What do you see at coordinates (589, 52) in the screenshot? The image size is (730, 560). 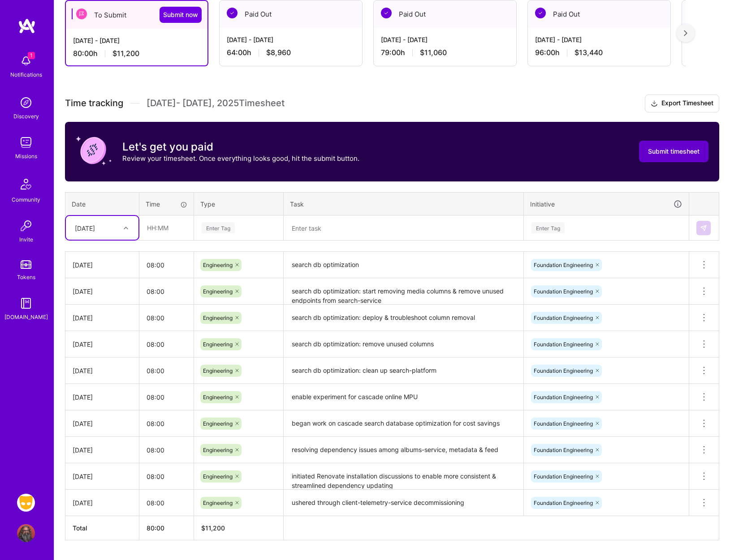 I see `span: $13,440` at bounding box center [589, 52].